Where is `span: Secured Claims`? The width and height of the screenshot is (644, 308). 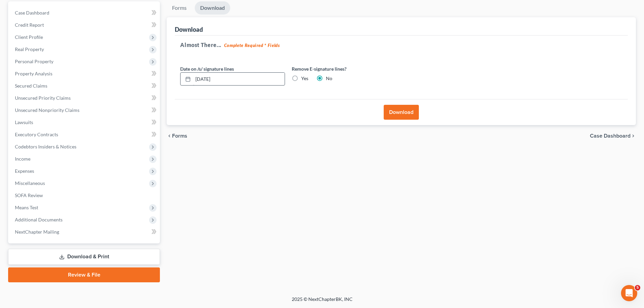 span: Secured Claims is located at coordinates (31, 86).